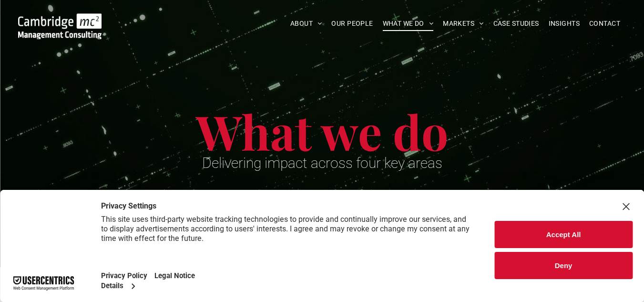 The height and width of the screenshot is (302, 644). What do you see at coordinates (408, 23) in the screenshot?
I see `a: WHAT WE DO` at bounding box center [408, 23].